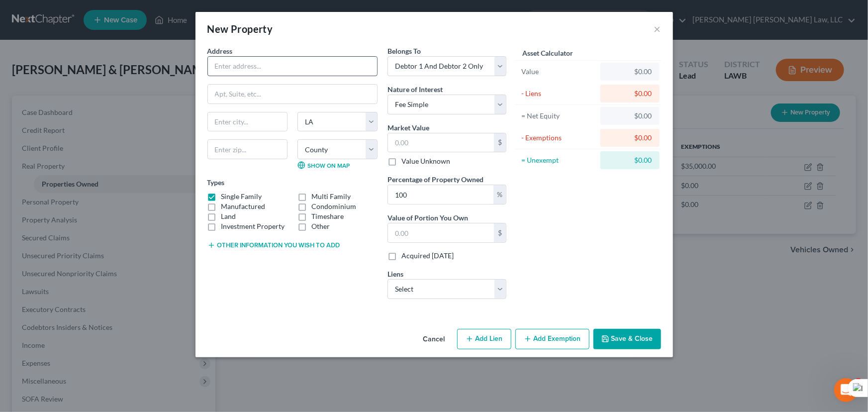  I want to click on input: Enter city..., so click(247, 122).